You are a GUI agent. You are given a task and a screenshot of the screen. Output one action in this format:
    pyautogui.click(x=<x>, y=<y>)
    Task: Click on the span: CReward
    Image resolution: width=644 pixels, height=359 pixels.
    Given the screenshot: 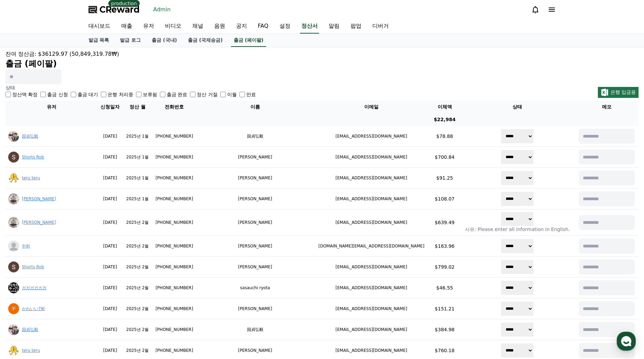 What is the action you would take?
    pyautogui.click(x=120, y=10)
    